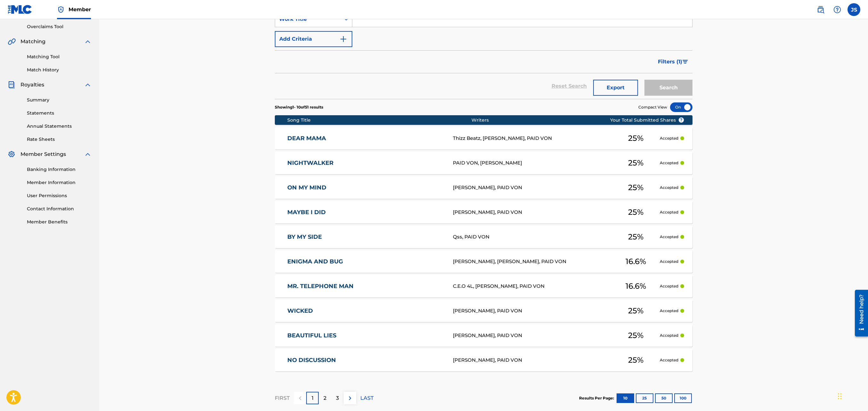 The image size is (868, 411). I want to click on form: Search Form, so click(484, 55).